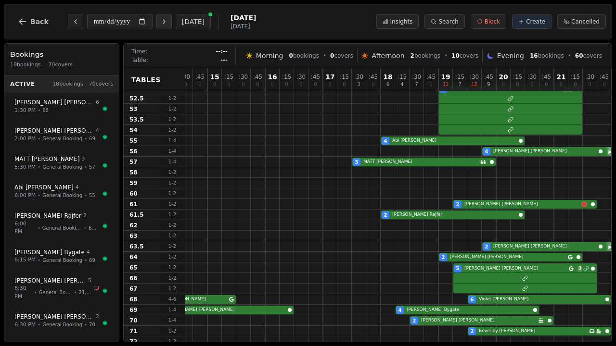 The width and height of the screenshot is (616, 346). Describe the element at coordinates (304, 56) in the screenshot. I see `span: bookings` at that location.